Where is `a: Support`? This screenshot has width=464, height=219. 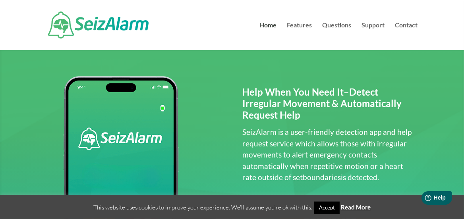 a: Support is located at coordinates (373, 36).